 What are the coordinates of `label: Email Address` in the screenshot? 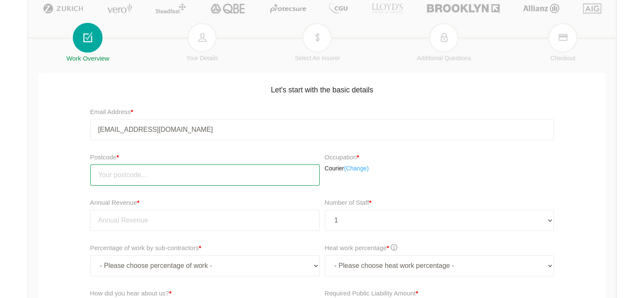 It's located at (112, 112).